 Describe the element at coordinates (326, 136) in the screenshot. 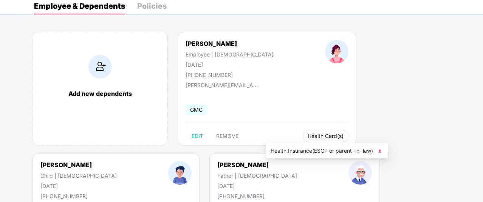

I see `button: Health Card(s)` at that location.